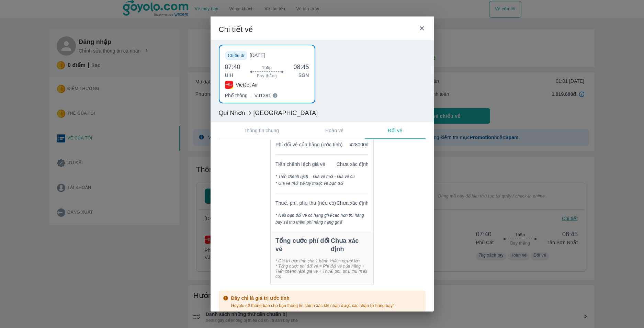  I want to click on p: UIH, so click(233, 75).